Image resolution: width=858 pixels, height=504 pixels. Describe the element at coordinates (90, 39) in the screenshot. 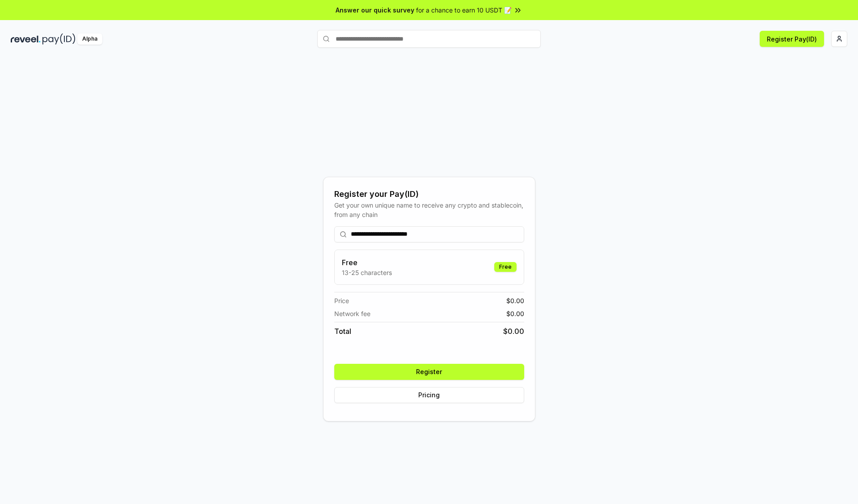

I see `div: Alpha` at that location.